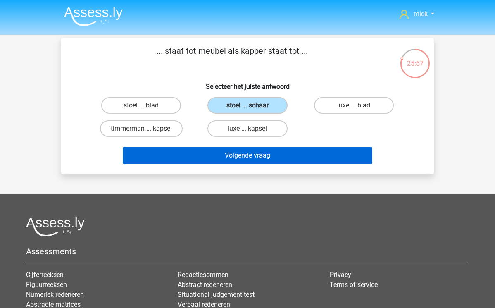  Describe the element at coordinates (354, 105) in the screenshot. I see `label: luxe ... blad` at that location.